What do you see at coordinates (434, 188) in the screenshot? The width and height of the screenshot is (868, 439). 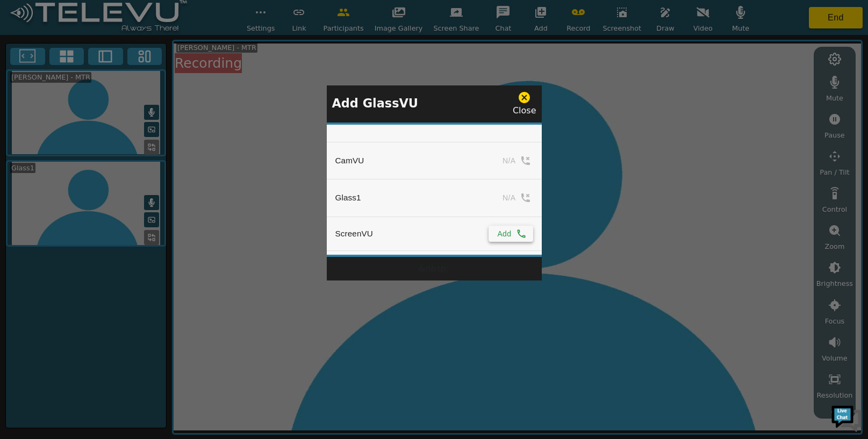 I see `table: simple table` at bounding box center [434, 188].